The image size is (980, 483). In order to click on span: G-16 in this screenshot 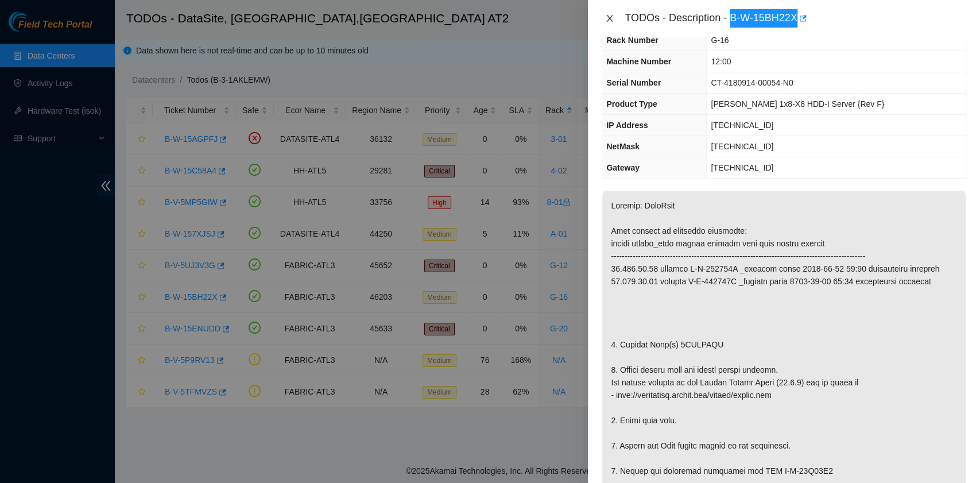, I will do `click(720, 40)`.